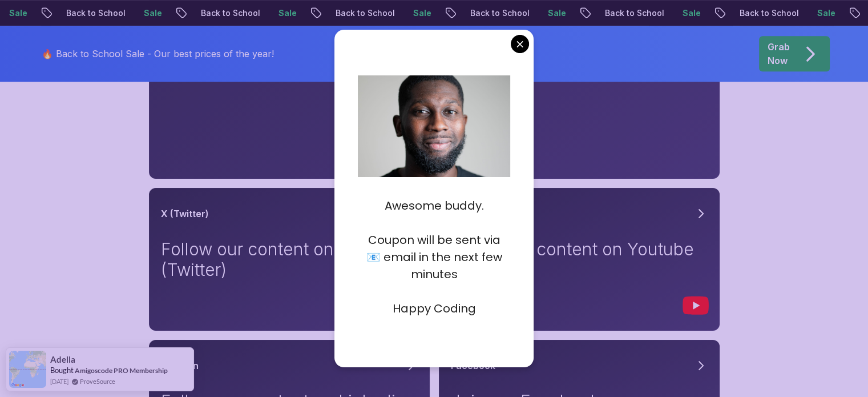  I want to click on p: 🔥 Back to School Sale - Our best prices of the year!, so click(158, 54).